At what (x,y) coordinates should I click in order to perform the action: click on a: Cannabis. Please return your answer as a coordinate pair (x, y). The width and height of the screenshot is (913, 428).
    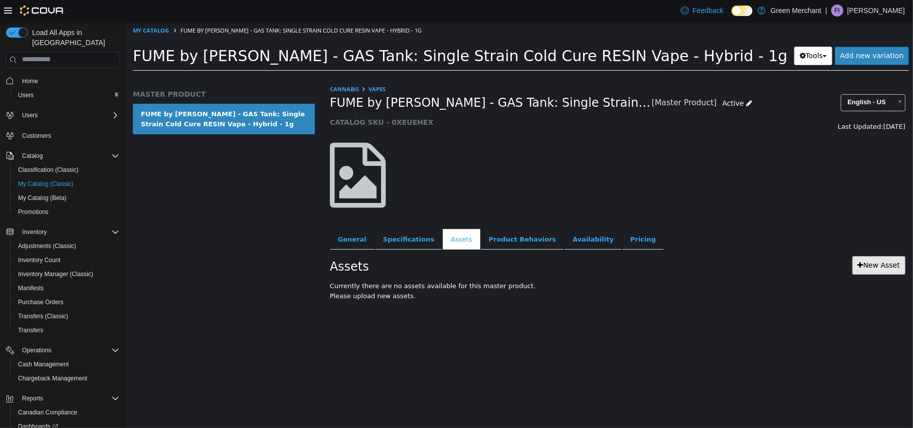
    Looking at the image, I should click on (219, 67).